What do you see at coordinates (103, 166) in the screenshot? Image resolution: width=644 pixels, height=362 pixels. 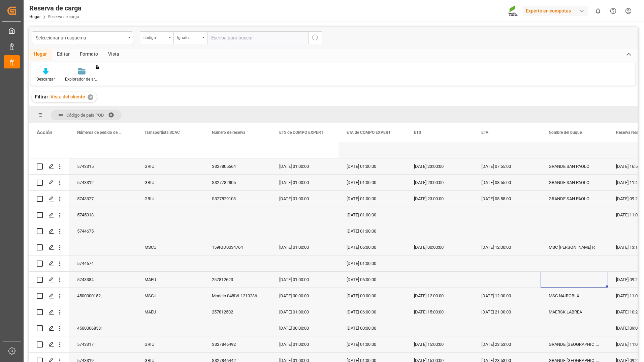 I see `div: 5743315;` at bounding box center [103, 166].